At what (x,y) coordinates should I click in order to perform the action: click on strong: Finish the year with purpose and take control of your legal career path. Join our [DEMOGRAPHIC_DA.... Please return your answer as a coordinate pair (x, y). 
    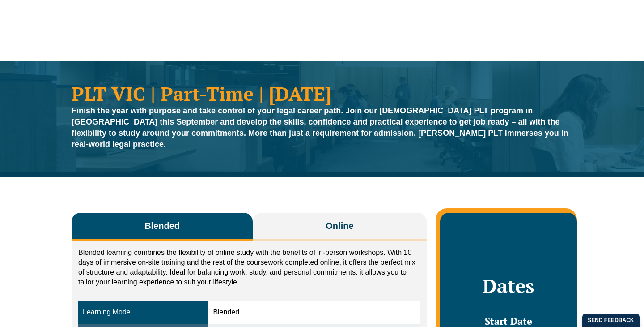
    Looking at the image, I should click on (320, 127).